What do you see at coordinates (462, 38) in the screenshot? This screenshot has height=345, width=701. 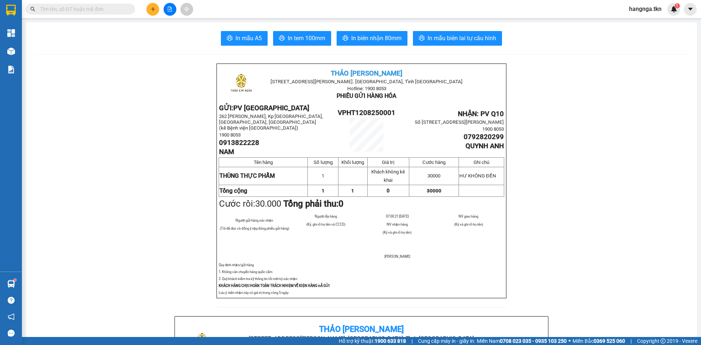 I see `span: In mẫu biên lai tự cấu hình` at bounding box center [462, 38].